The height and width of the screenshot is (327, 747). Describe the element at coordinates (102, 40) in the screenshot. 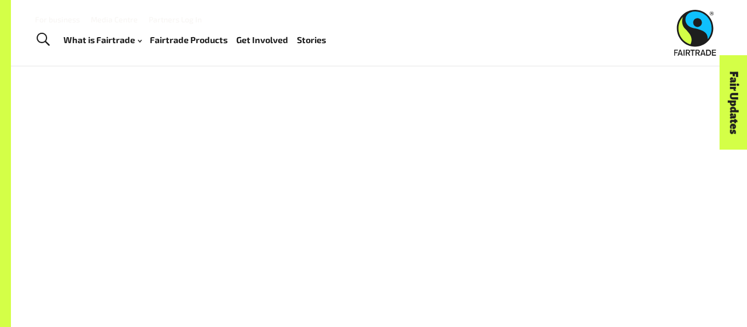

I see `a: What is Fairtrade` at that location.